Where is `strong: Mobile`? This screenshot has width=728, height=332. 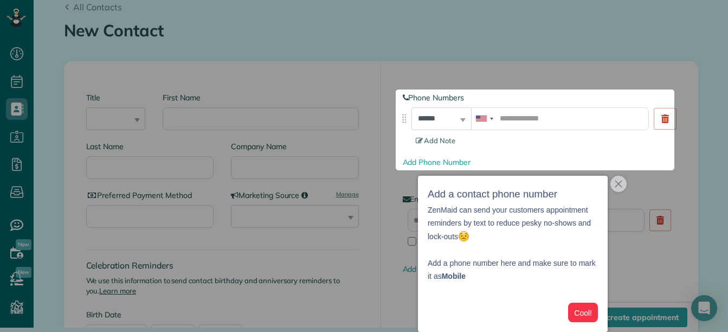
strong: Mobile is located at coordinates (454, 276).